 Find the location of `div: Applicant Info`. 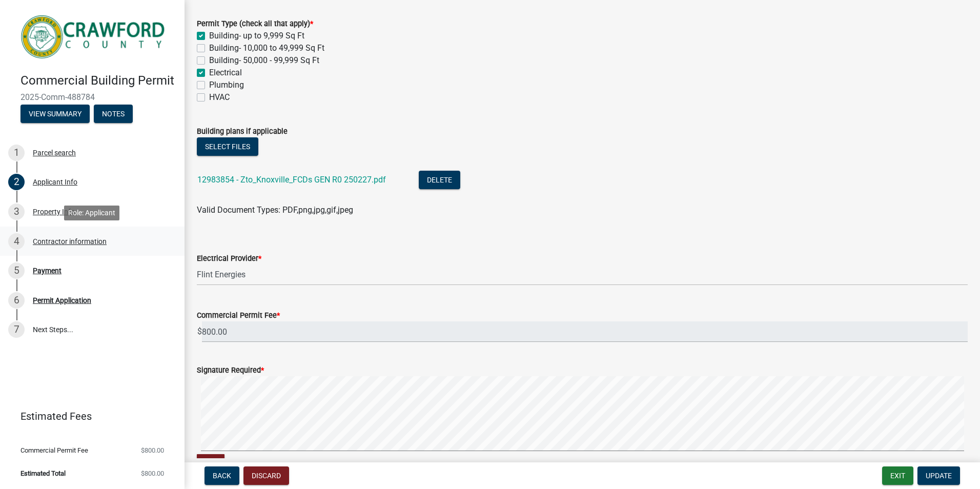

div: Applicant Info is located at coordinates (55, 182).